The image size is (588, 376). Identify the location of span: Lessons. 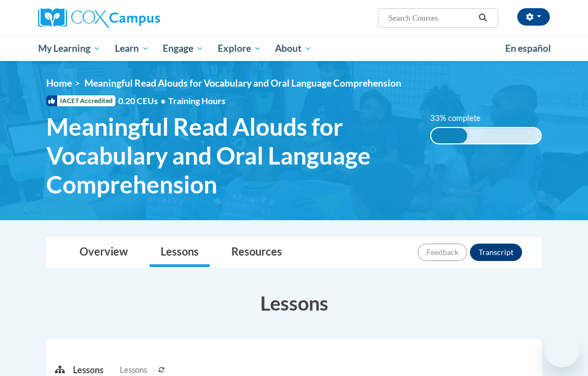
(134, 370).